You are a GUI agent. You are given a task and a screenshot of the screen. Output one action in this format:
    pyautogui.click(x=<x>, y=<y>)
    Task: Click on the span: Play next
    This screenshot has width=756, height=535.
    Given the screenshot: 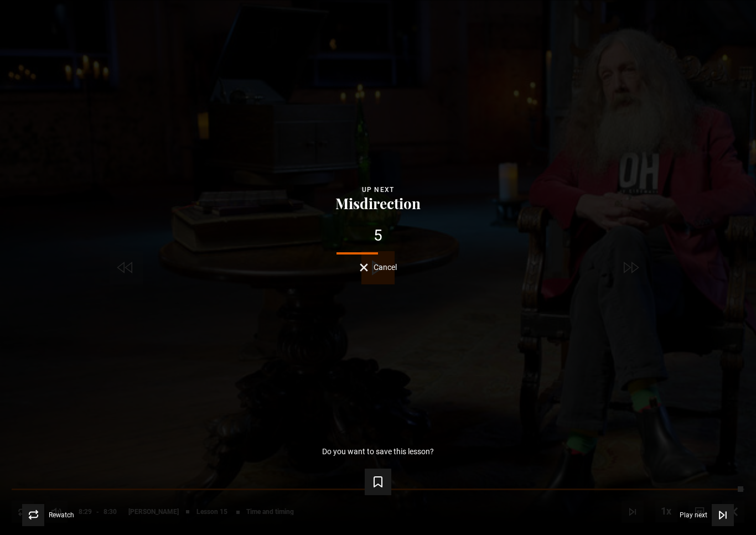 What is the action you would take?
    pyautogui.click(x=693, y=515)
    